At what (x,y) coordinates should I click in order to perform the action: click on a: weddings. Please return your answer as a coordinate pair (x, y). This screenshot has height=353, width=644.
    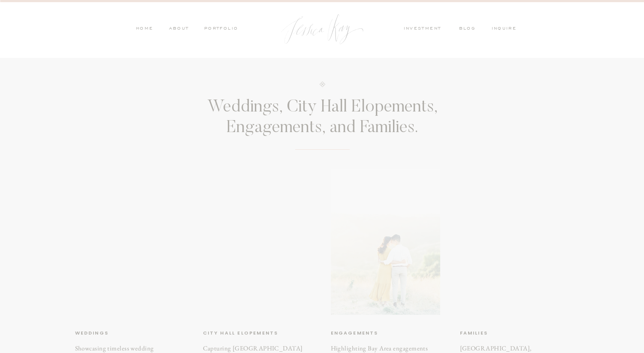
    Looking at the image, I should click on (111, 334).